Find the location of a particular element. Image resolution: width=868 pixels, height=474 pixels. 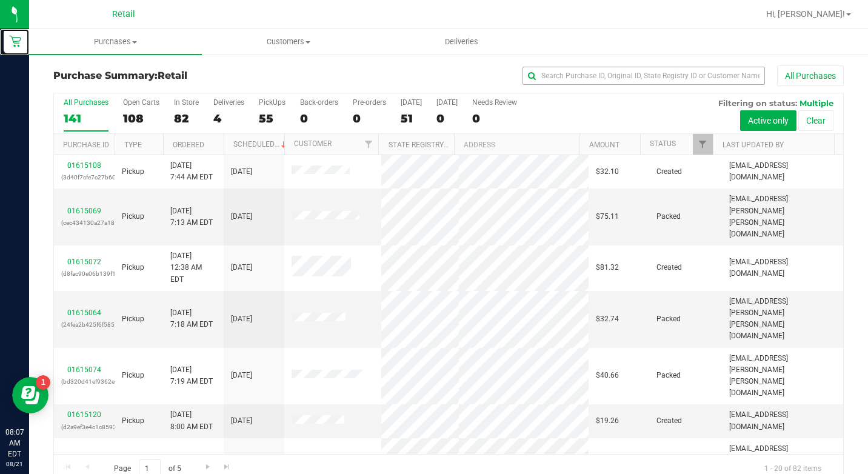

span: $75.11 is located at coordinates (608, 216).